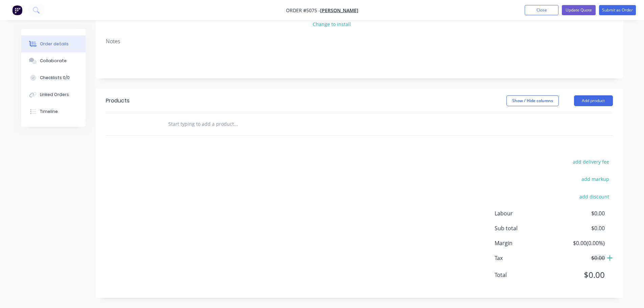  Describe the element at coordinates (53, 61) in the screenshot. I see `div: Collaborate` at that location.